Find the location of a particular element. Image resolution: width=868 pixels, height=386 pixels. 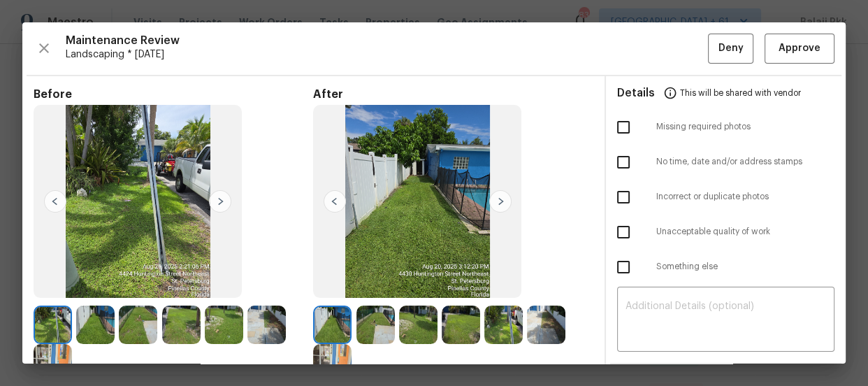

span: This will be shared with vendor is located at coordinates (740, 93).